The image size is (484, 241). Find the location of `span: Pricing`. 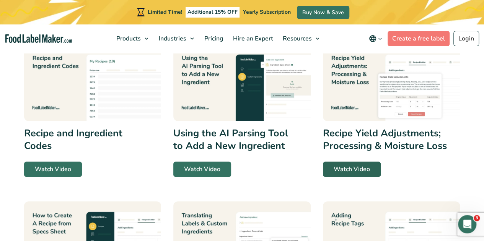

span: Pricing is located at coordinates (213, 39).